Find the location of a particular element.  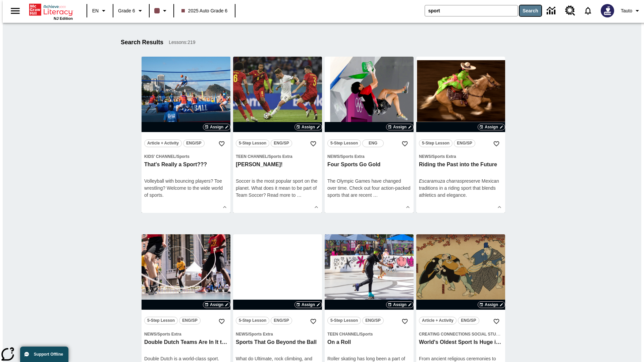

h1: Search Results is located at coordinates (142, 42).